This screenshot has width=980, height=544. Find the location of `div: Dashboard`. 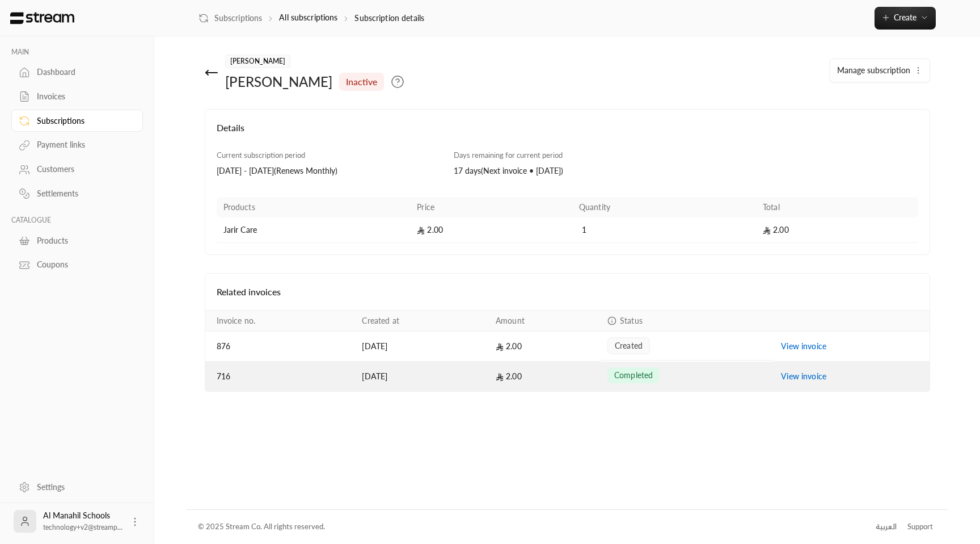

div: Dashboard is located at coordinates (83, 72).